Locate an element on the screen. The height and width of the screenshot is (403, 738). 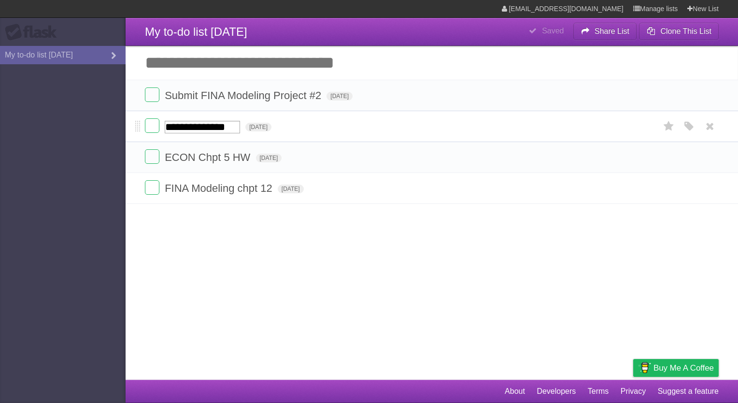
a: Terms is located at coordinates (598, 391).